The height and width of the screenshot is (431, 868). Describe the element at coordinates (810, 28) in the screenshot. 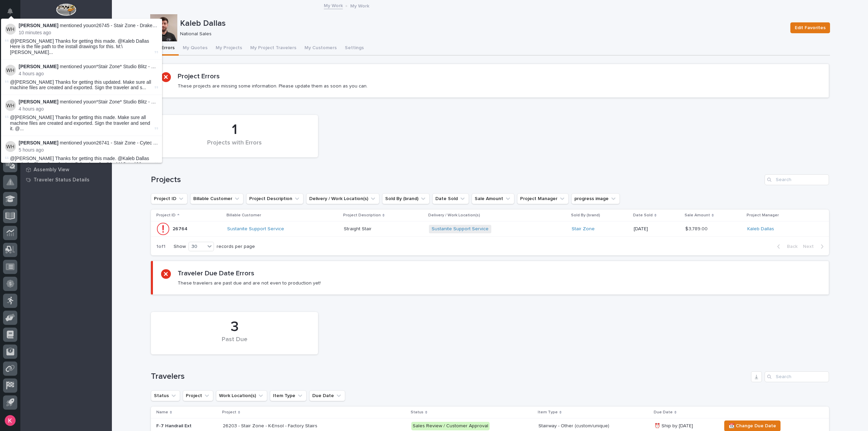

I see `button: Edit Favorites` at that location.